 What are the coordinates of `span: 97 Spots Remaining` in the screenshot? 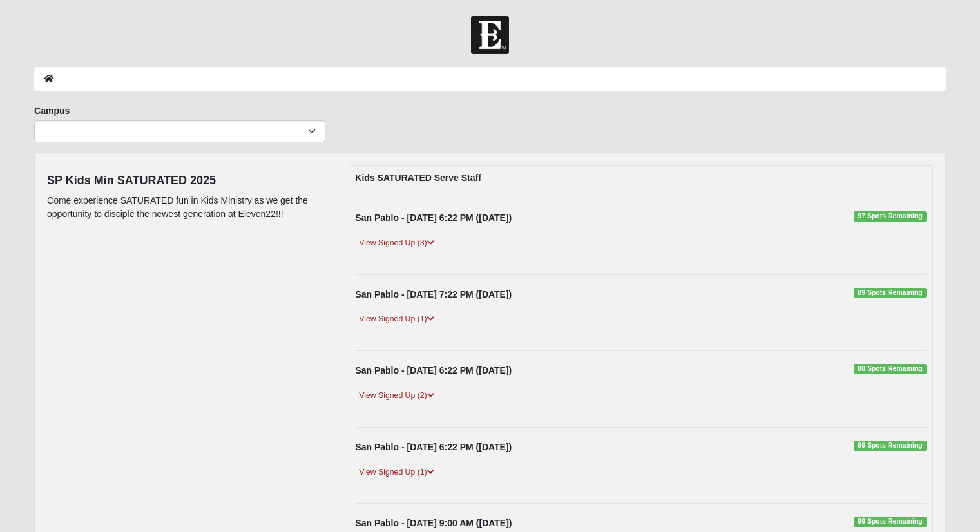 It's located at (890, 217).